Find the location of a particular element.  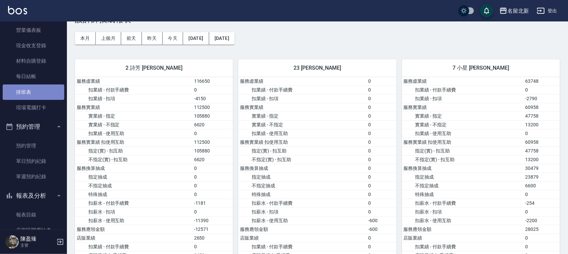

a: 單日預約紀錄 is located at coordinates (33, 161).